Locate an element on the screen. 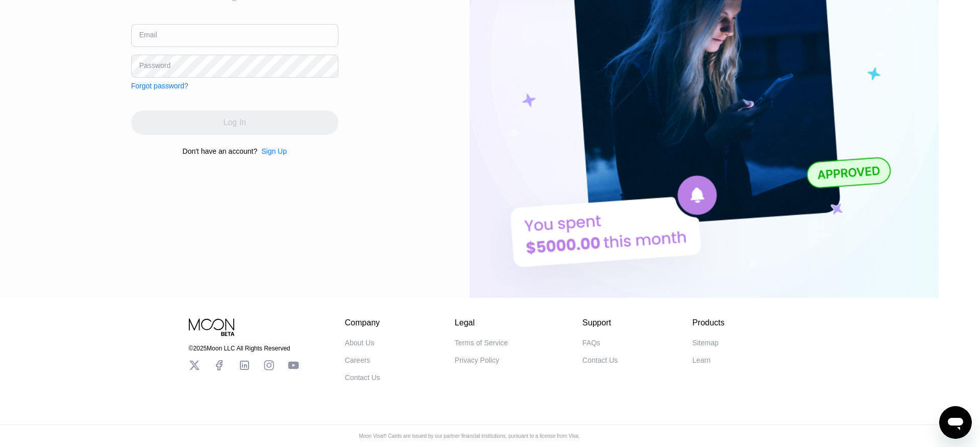  div: Careers is located at coordinates (357, 360).